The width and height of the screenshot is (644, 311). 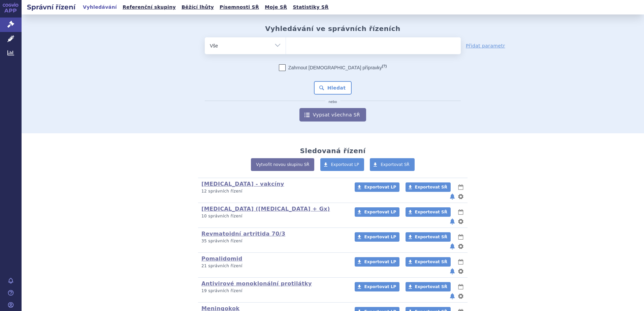 What do you see at coordinates (273, 216) in the screenshot?
I see `p: 10 správních řízení` at bounding box center [273, 216].